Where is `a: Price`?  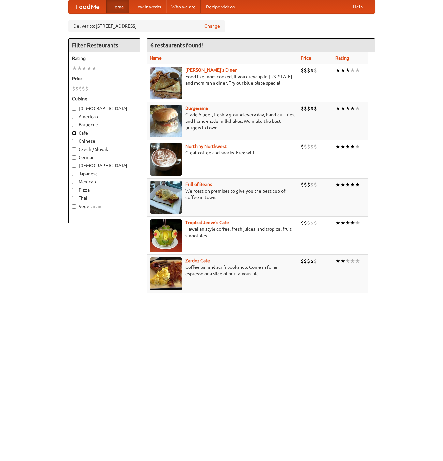
a: Price is located at coordinates (306, 58).